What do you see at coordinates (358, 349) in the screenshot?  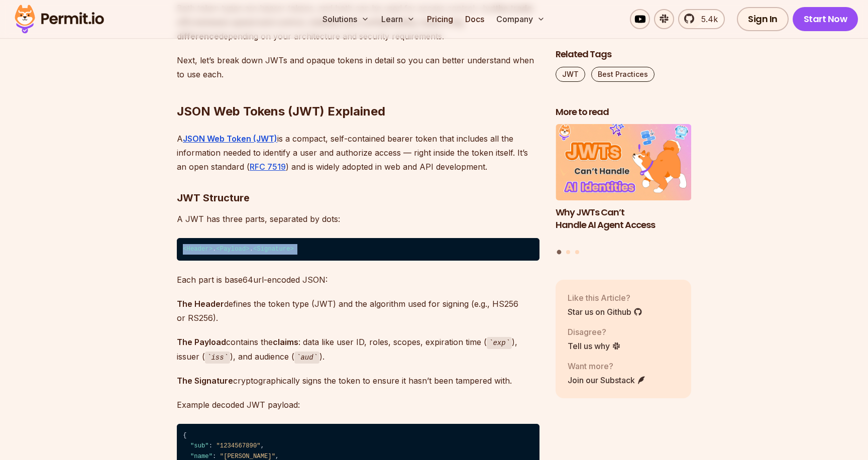 I see `p: contains the : data like user ID, roles, scopes, expiration time ( ), issuer ( ), and audience ( ).` at bounding box center [358, 349].